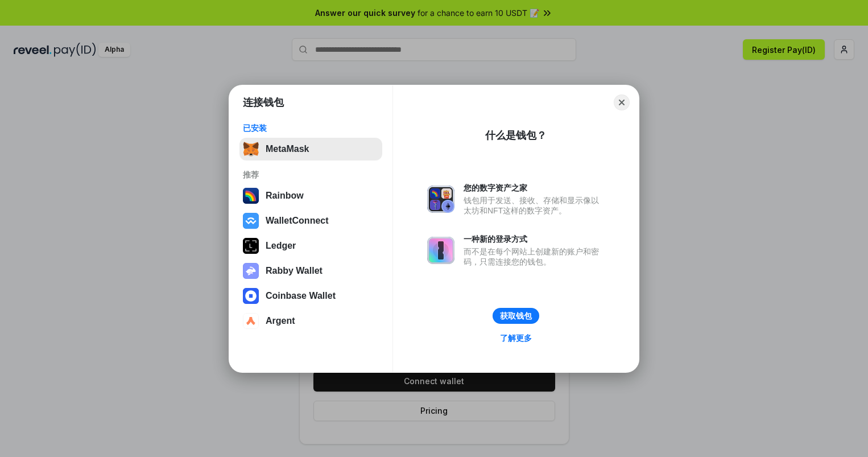 The image size is (868, 457). What do you see at coordinates (251, 149) in the screenshot?
I see `img: svg+xml,%3Csvg%20fill%3D%22none%22%20height%3D%2233%22%20viewBox%3D%220%200%2035%2033%22%20width%...` at bounding box center [251, 149].